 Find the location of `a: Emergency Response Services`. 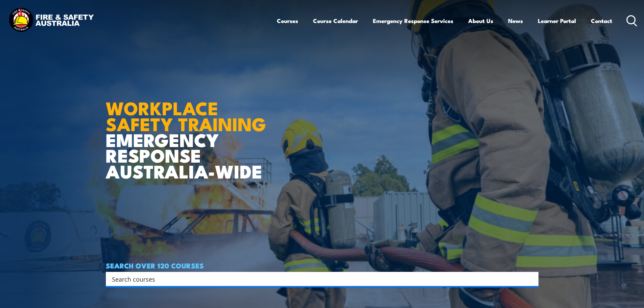

a: Emergency Response Services is located at coordinates (413, 20).